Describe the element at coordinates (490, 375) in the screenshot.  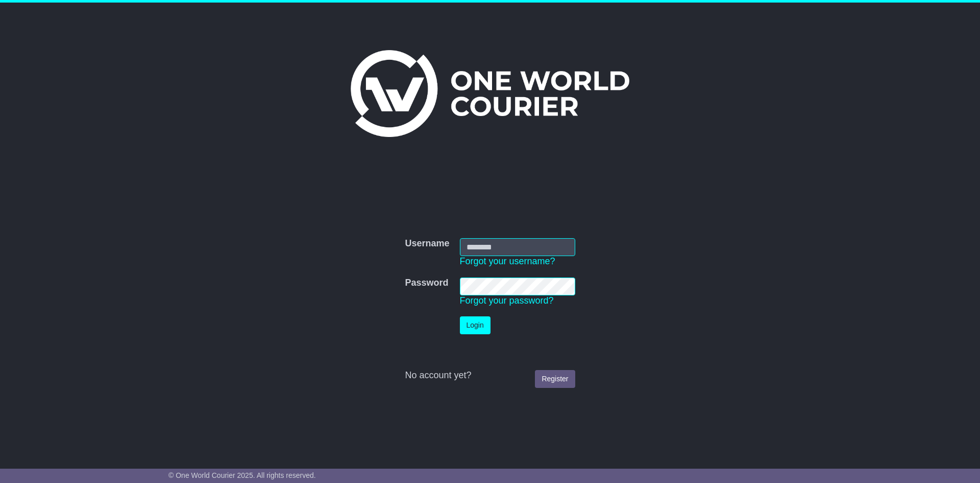
I see `div: No account yet?` at that location.